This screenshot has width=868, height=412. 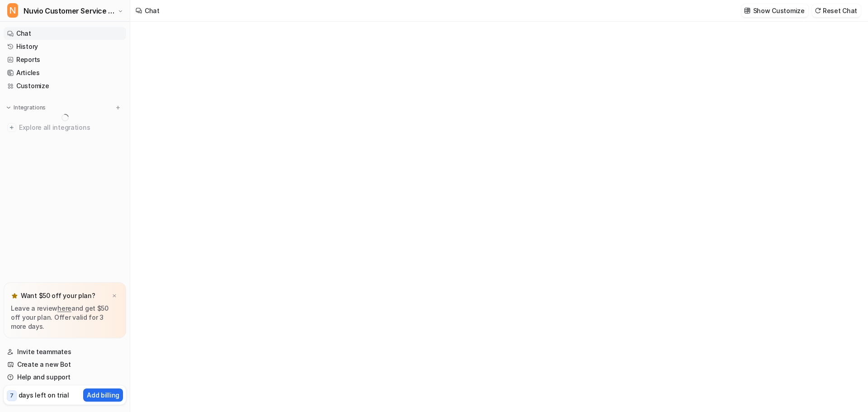 I want to click on img: reset, so click(x=817, y=11).